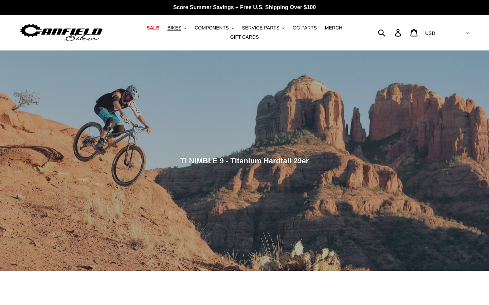  What do you see at coordinates (153, 28) in the screenshot?
I see `a: SALE` at bounding box center [153, 28].